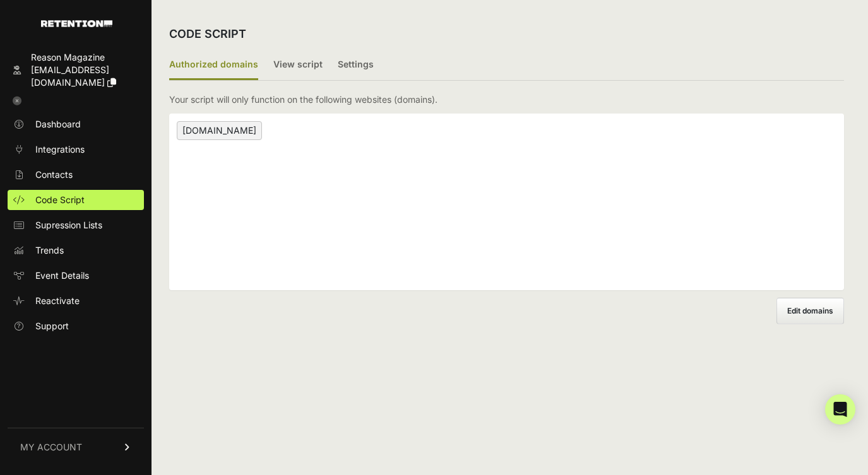 Image resolution: width=868 pixels, height=475 pixels. Describe the element at coordinates (76, 23) in the screenshot. I see `img: Retention.com` at that location.